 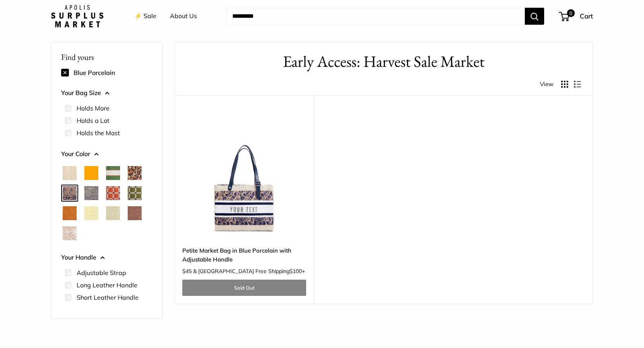 What do you see at coordinates (134, 193) in the screenshot?
I see `button: Chenille Window Sage` at bounding box center [134, 193].